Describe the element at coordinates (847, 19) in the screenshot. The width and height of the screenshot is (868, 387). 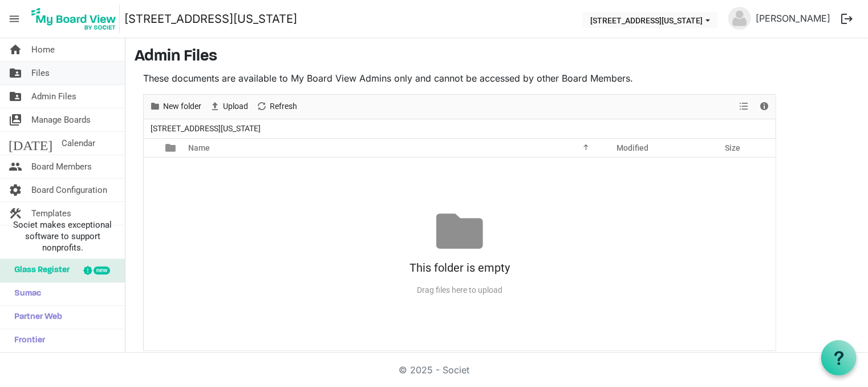
I see `button: logout` at that location.